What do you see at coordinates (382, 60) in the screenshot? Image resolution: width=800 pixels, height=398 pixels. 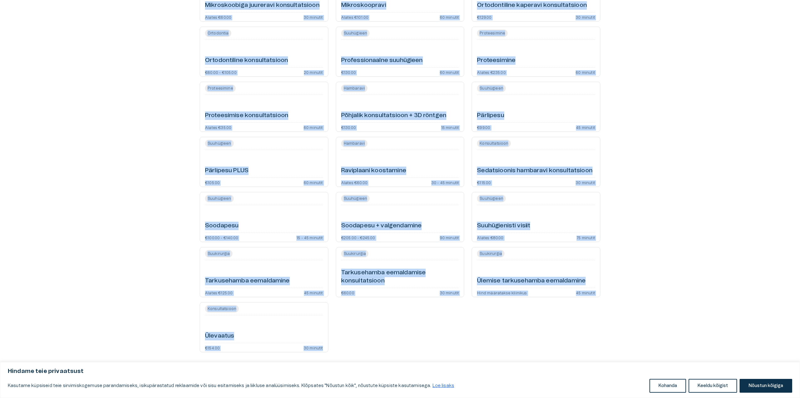 I see `h6: Professionaalne suuhügieen` at bounding box center [382, 60].